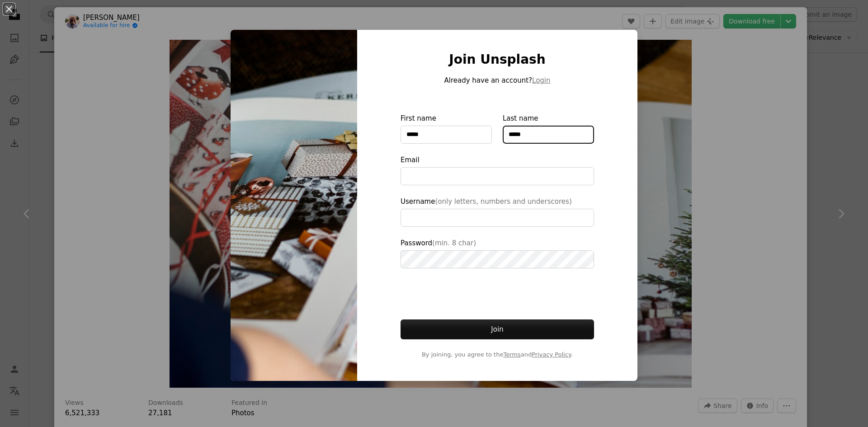 The height and width of the screenshot is (427, 868). I want to click on img: photo-1542125387-c71274d94f0a, so click(294, 205).